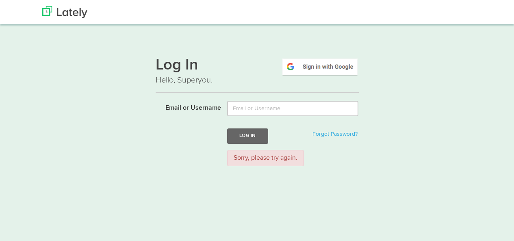  I want to click on a: Forgot Password?, so click(335, 134).